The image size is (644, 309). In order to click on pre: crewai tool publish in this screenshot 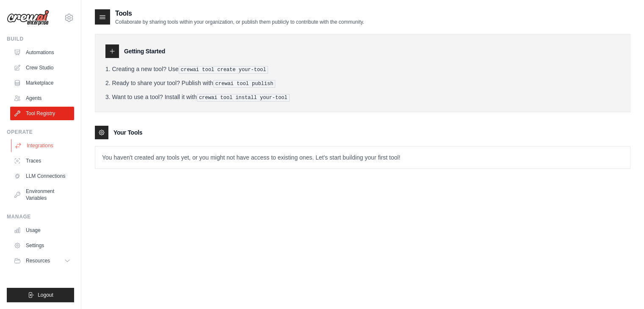, I will do `click(244, 84)`.